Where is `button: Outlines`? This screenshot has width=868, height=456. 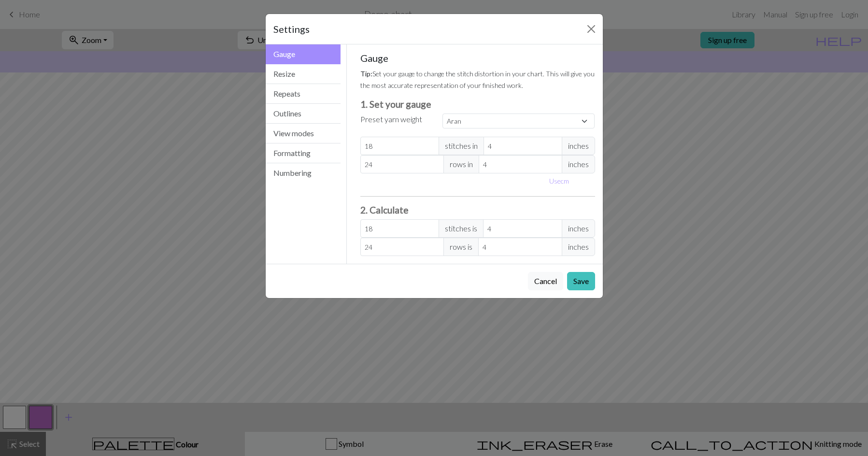 button: Outlines is located at coordinates (303, 114).